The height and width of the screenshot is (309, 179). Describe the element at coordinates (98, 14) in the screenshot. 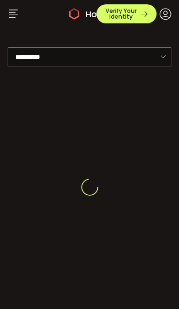

I see `span: Home` at that location.